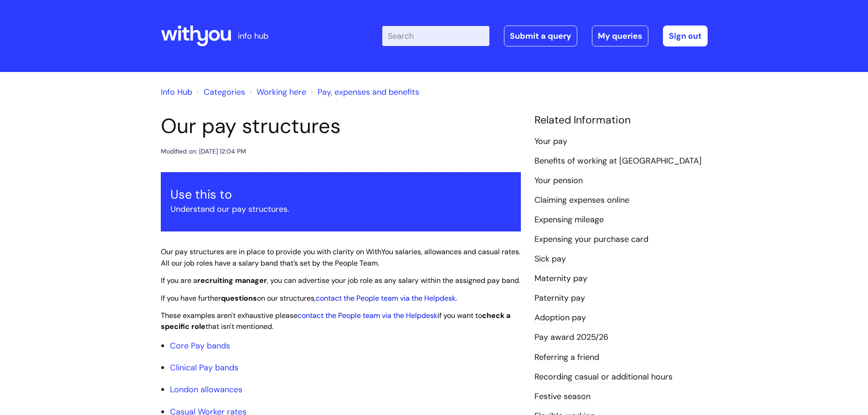  I want to click on a: Info Hub, so click(177, 93).